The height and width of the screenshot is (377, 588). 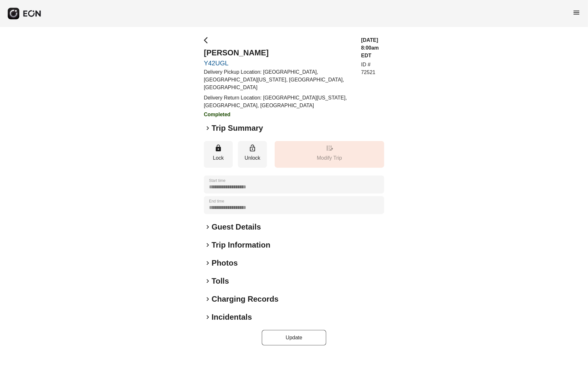 What do you see at coordinates (253, 154) in the screenshot?
I see `button: Unlock` at bounding box center [253, 154].